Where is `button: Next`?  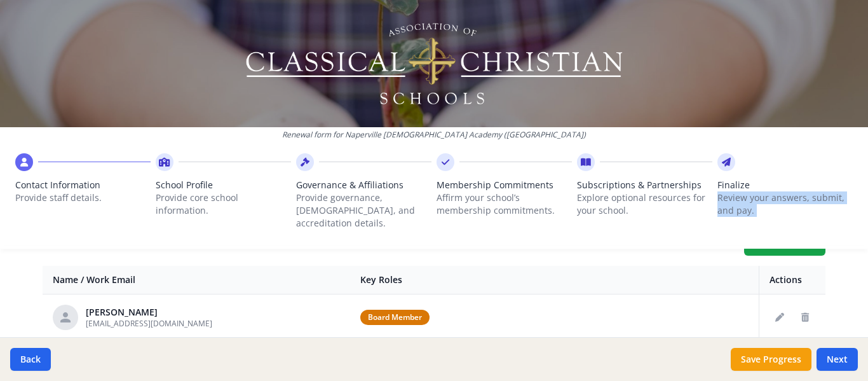
button: Next is located at coordinates (837, 359).